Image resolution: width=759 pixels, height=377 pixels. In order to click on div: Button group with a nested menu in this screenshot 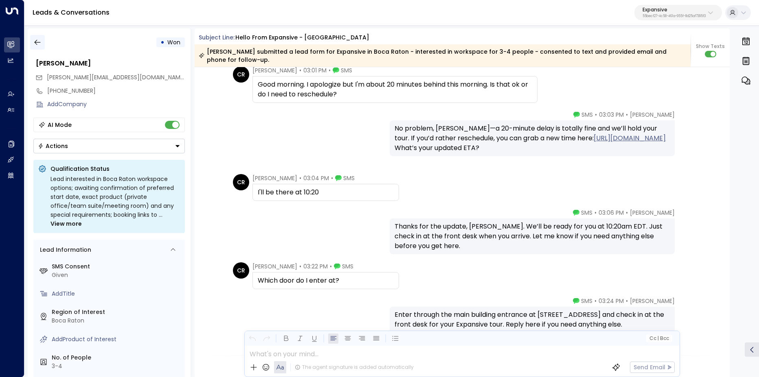, I will do `click(109, 146)`.